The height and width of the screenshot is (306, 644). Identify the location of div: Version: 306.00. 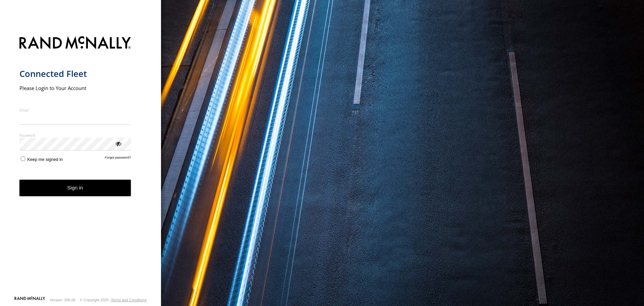
(63, 300).